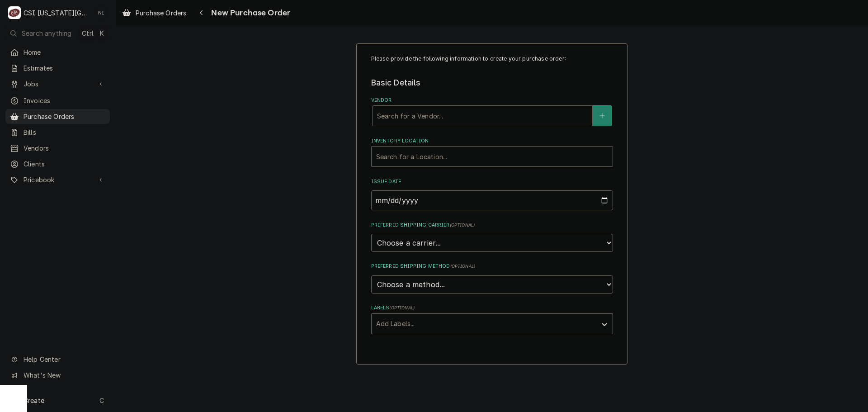  I want to click on a: Estimates, so click(57, 68).